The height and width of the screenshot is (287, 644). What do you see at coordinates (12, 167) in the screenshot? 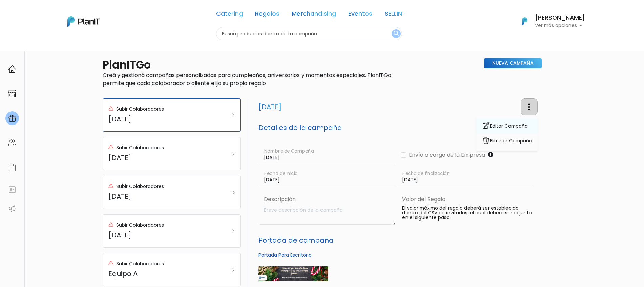
I see `img: calendar-87d922413cdce8b2cf7b7f5f62616a5cf9e4887200fb71536465627b3292af00.svg` at bounding box center [12, 167].